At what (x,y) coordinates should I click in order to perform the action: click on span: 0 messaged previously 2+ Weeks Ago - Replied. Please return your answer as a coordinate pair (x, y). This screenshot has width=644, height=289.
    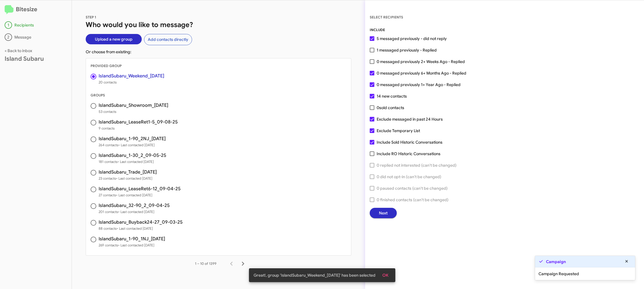
    Looking at the image, I should click on (421, 62).